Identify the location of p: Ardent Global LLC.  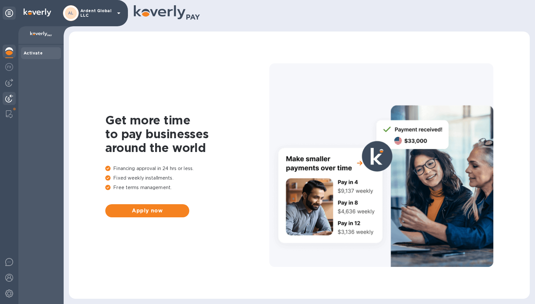
(97, 13).